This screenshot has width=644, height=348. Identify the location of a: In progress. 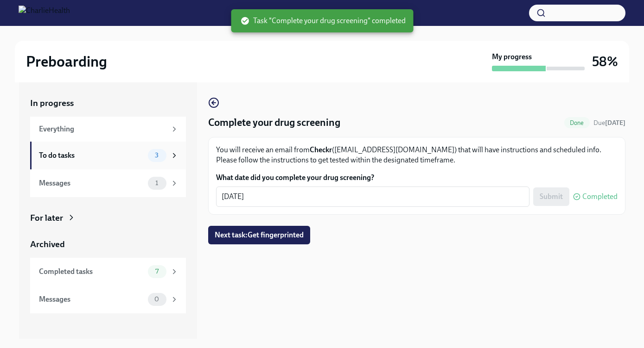
(108, 103).